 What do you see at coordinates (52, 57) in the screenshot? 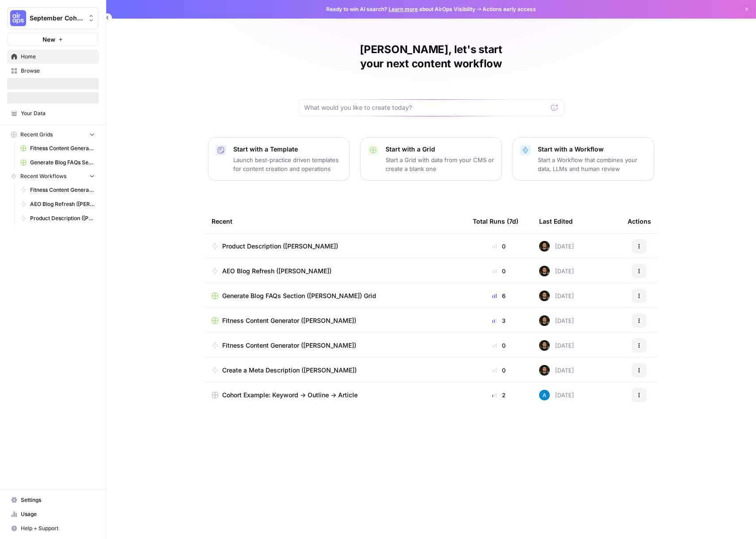
I see `a: Home` at bounding box center [52, 57].